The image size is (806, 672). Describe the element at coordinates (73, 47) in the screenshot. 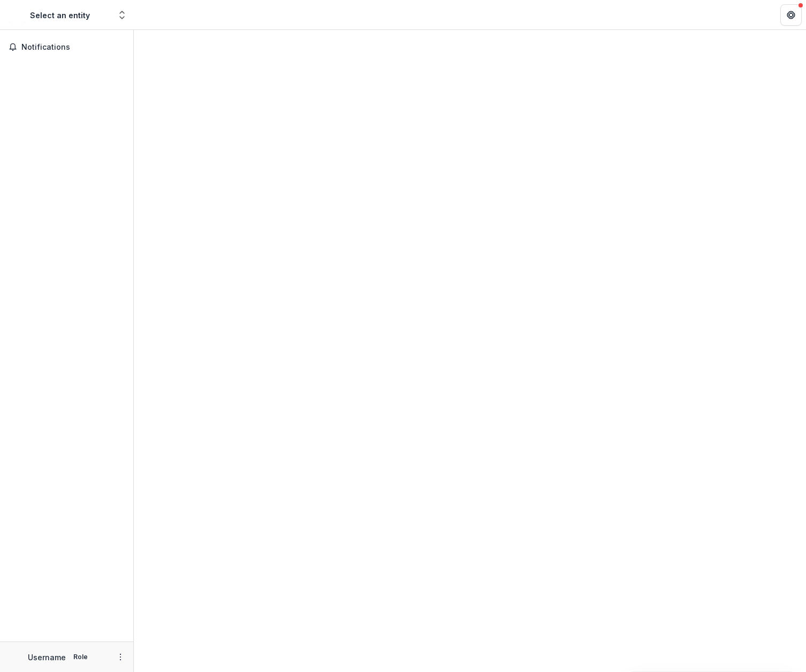

I see `span: Notifications` at that location.